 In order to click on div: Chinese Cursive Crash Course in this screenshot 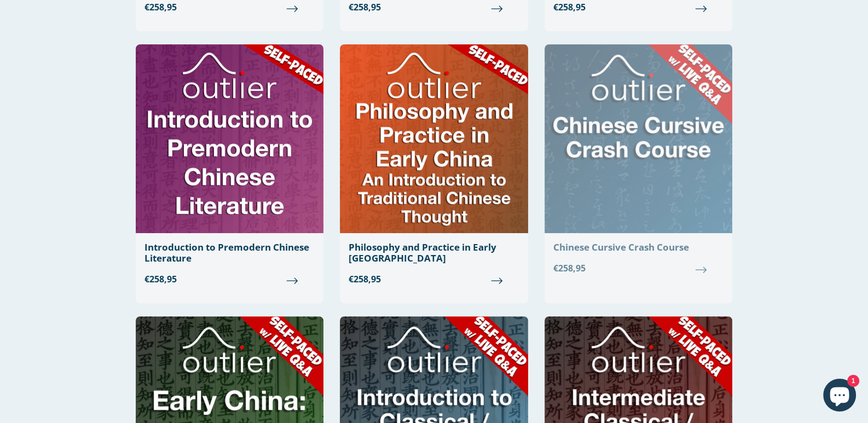, I will do `click(638, 247)`.